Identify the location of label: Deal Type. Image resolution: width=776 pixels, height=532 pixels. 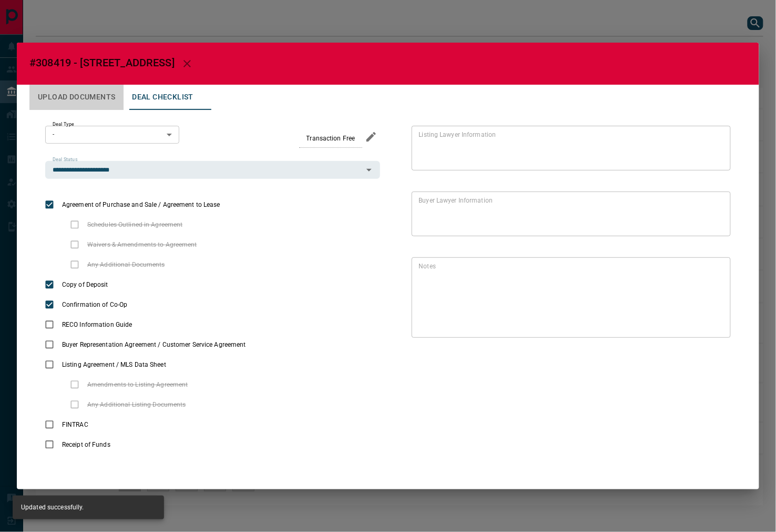
(63, 124).